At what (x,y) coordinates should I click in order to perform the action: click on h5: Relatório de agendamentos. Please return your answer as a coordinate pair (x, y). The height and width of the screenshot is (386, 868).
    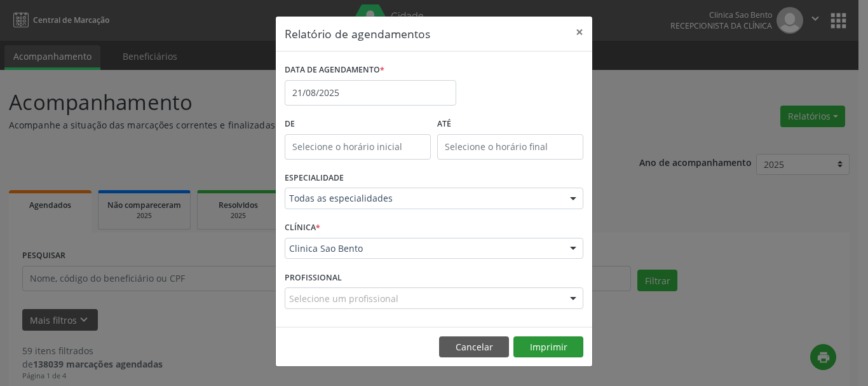
    Looking at the image, I should click on (357, 34).